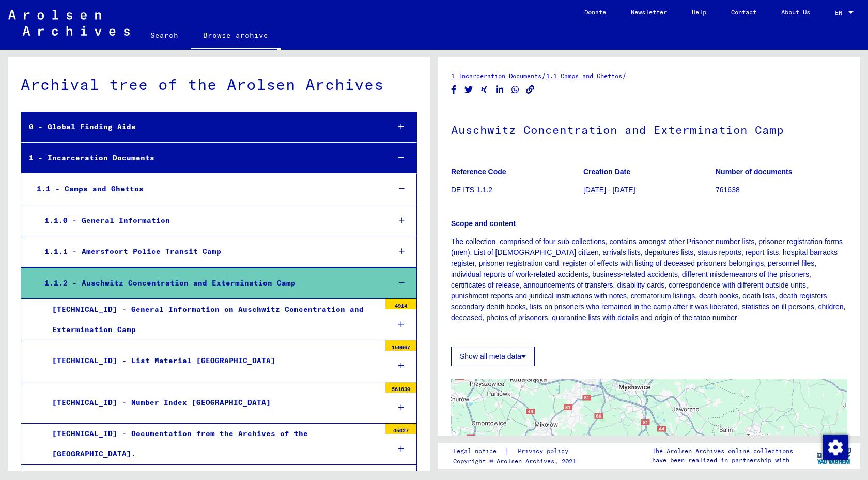  I want to click on div: 1.1 - Camps and Ghettos, so click(205, 189).